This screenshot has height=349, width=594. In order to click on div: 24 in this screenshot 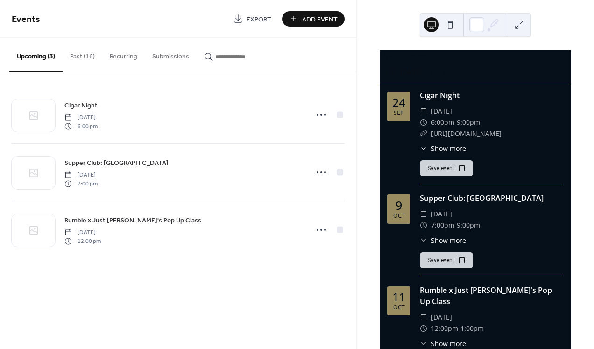, I will do `click(399, 102)`.